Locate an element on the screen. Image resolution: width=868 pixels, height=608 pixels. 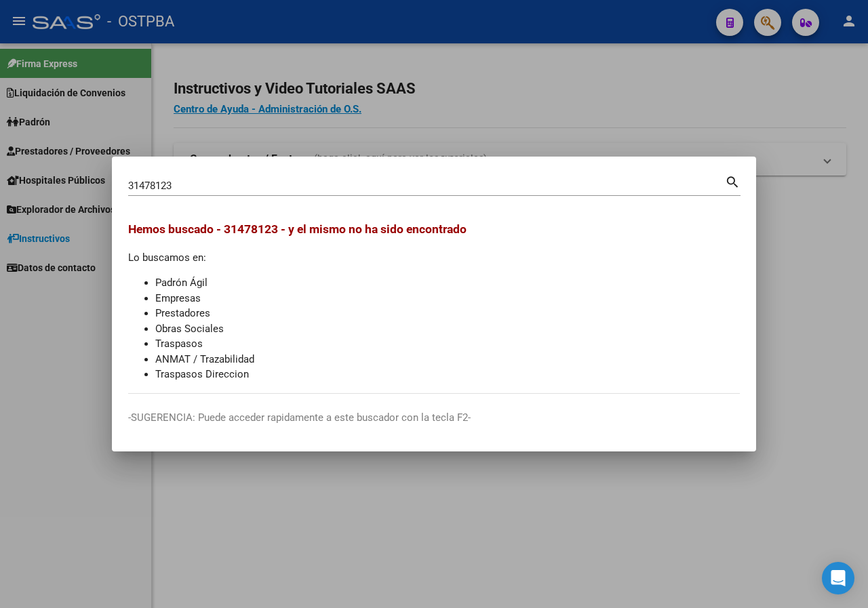
li: ANMAT / Trazabilidad is located at coordinates (448, 359).